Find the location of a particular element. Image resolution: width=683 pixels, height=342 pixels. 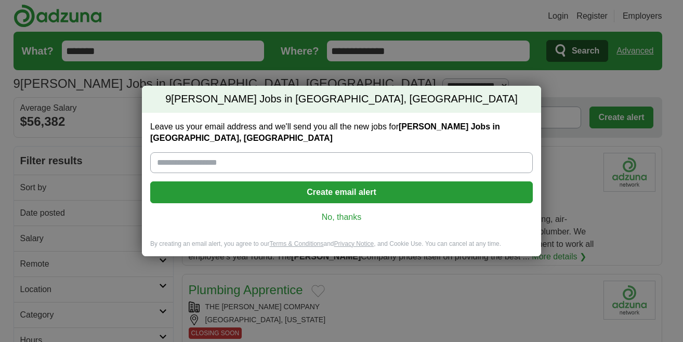

a: Privacy Notice is located at coordinates (354, 244).